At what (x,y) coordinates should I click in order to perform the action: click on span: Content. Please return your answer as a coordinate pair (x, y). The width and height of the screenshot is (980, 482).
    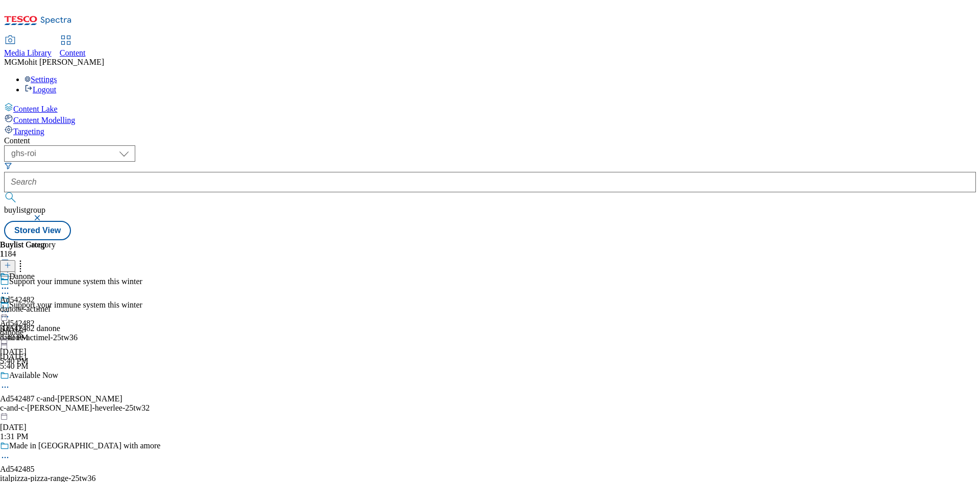
    Looking at the image, I should click on (73, 53).